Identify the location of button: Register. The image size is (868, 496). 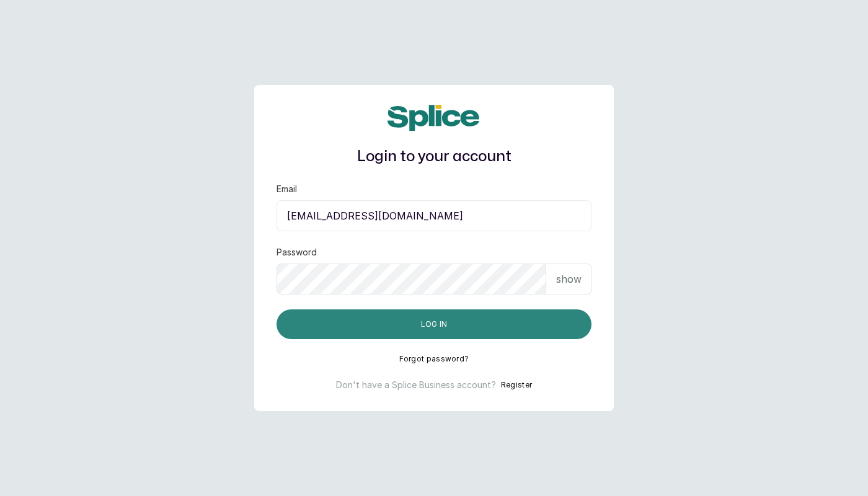
(517, 385).